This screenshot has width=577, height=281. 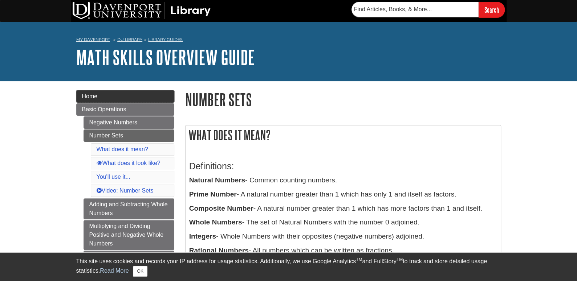 I want to click on h1: Number Sets, so click(x=343, y=99).